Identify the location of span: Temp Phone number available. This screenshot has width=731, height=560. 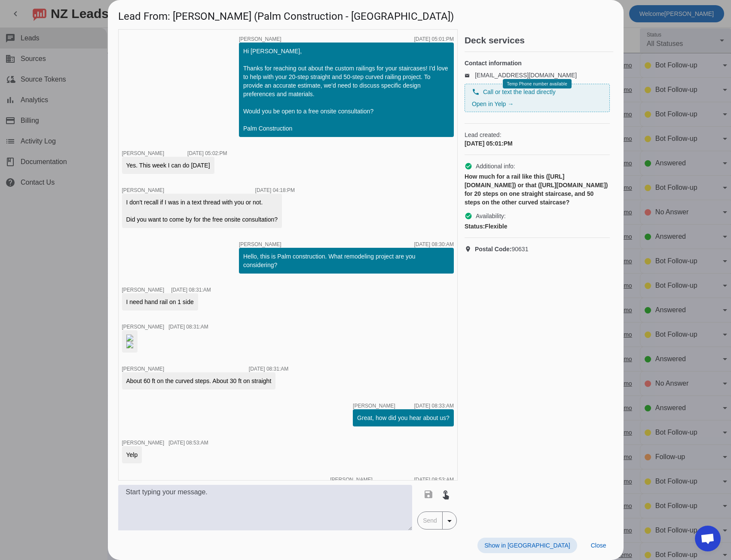
(537, 84).